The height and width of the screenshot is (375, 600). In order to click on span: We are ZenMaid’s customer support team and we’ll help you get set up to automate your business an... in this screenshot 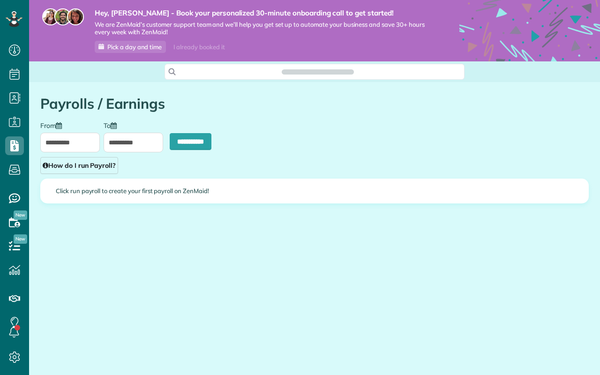, I will do `click(263, 29)`.